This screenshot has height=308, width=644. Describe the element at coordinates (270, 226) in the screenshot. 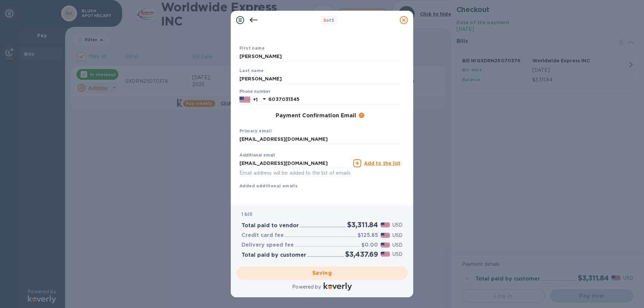

I see `h3: Total paid to vendor` at that location.